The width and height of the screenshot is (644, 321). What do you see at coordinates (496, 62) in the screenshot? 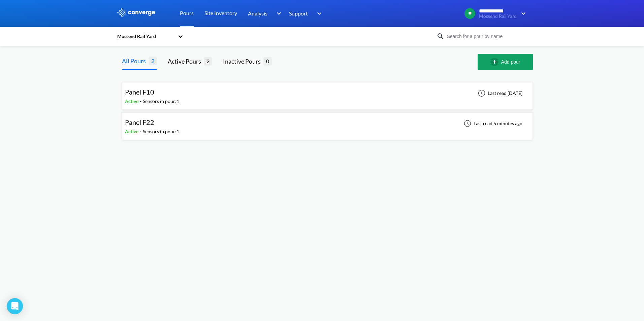
I see `img: add-circle-outline.svg` at bounding box center [496, 62].